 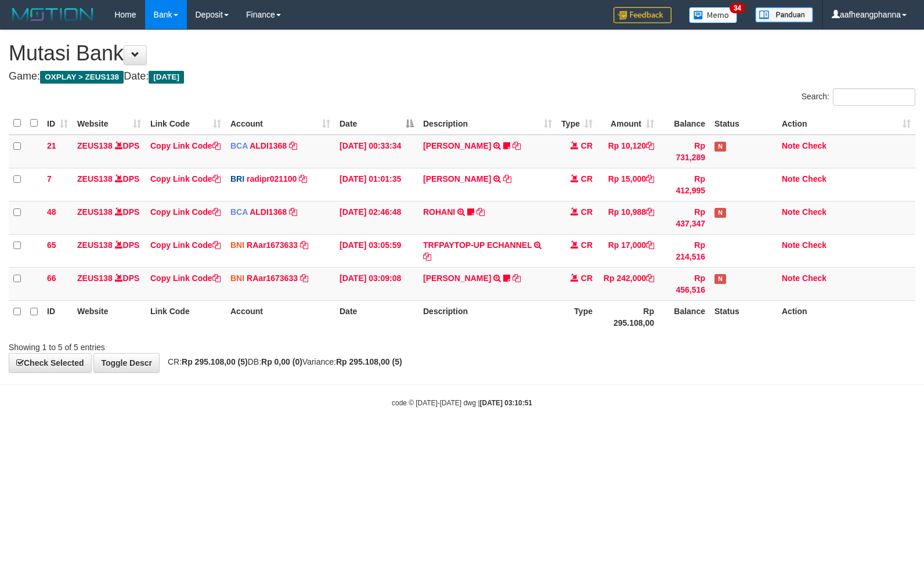 I want to click on a: Copy radipr021100 to clipboard, so click(x=303, y=179).